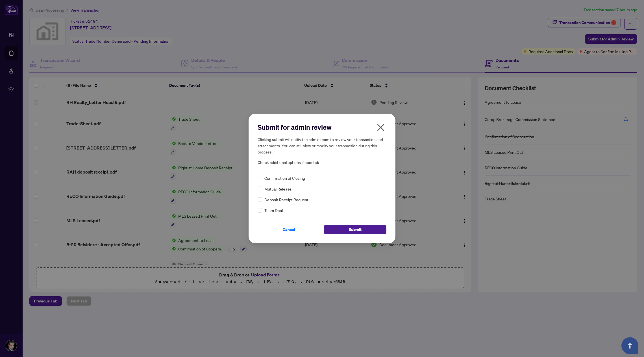 This screenshot has width=644, height=357. What do you see at coordinates (278, 189) in the screenshot?
I see `span: Mutual Release` at bounding box center [278, 189].